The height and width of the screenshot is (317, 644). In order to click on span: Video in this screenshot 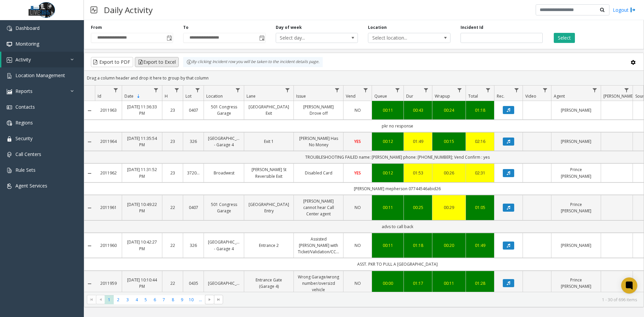, I will do `click(531, 96)`.